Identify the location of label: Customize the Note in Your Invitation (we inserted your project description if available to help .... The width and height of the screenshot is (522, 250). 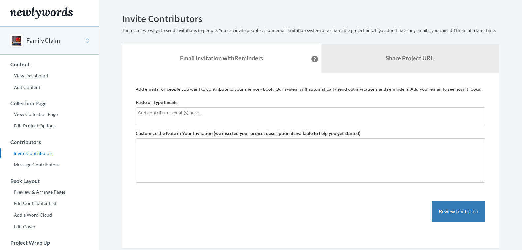
(248, 133).